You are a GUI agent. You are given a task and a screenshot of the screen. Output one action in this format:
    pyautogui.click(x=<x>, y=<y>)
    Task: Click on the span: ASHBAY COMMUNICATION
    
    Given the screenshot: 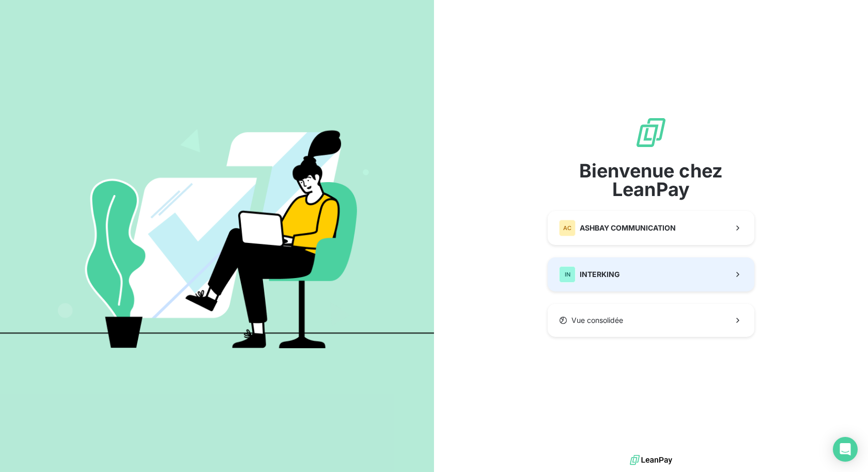 What is the action you would take?
    pyautogui.click(x=628, y=228)
    